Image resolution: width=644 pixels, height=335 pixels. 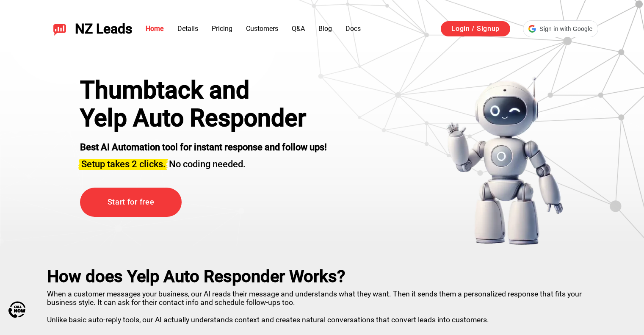 I want to click on img: yelp bot, so click(x=505, y=161).